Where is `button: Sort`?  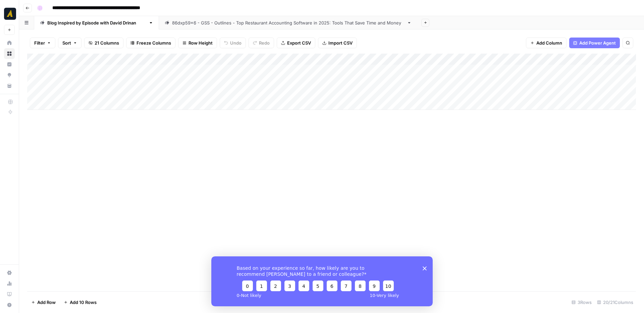
button: Sort is located at coordinates (70, 43).